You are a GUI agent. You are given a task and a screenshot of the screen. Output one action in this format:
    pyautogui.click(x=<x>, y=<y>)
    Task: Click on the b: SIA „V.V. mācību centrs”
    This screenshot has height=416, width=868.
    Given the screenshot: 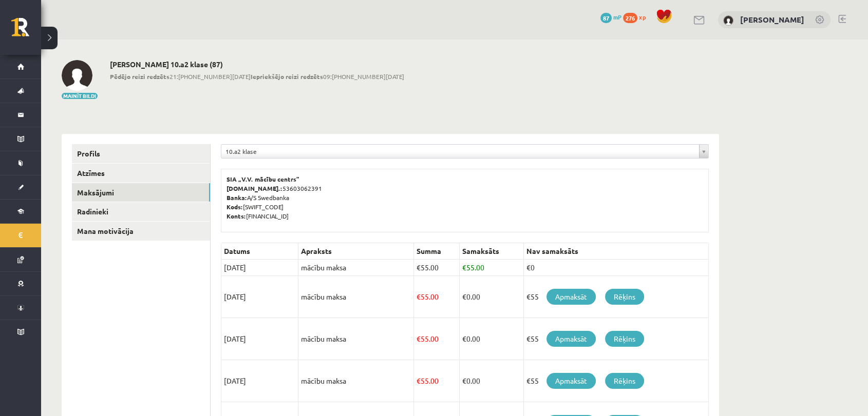 What is the action you would take?
    pyautogui.click(x=263, y=179)
    